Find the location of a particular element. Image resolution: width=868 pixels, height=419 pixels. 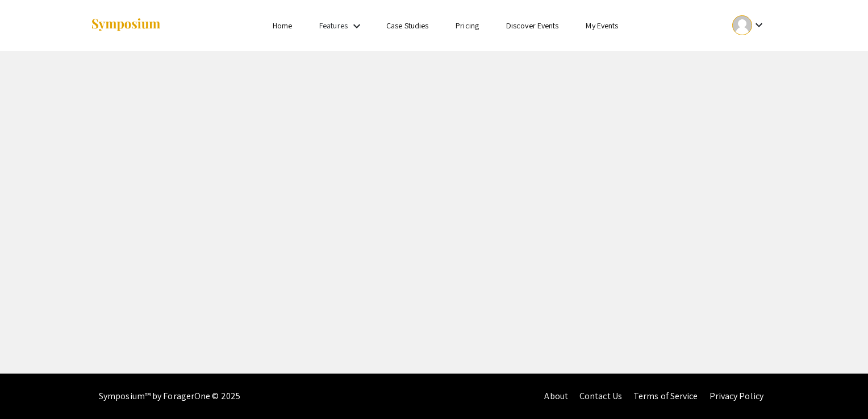

div: Symposium™ by ForagerOne © 2025 is located at coordinates (169, 396).